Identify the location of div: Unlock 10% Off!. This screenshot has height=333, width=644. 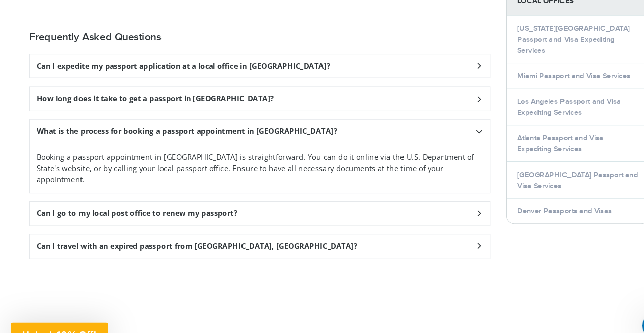
(57, 320).